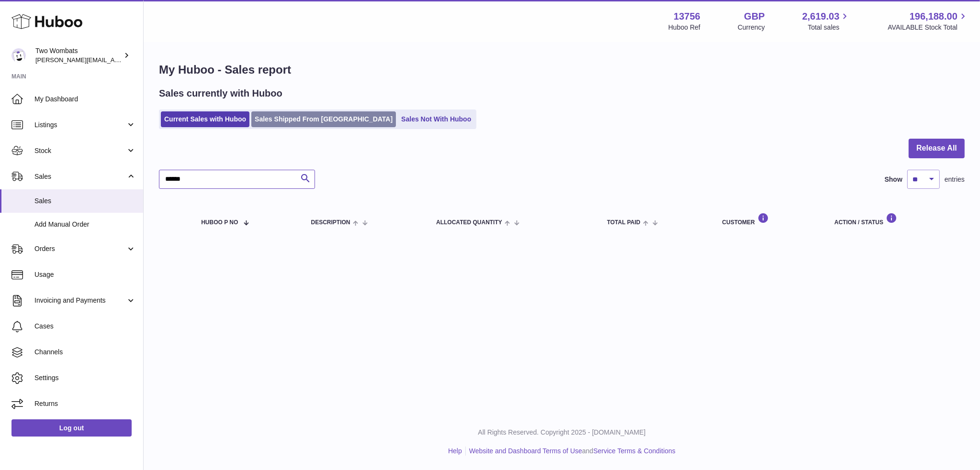 The width and height of the screenshot is (980, 470). Describe the element at coordinates (562, 70) in the screenshot. I see `h1: My Huboo - Sales report` at that location.